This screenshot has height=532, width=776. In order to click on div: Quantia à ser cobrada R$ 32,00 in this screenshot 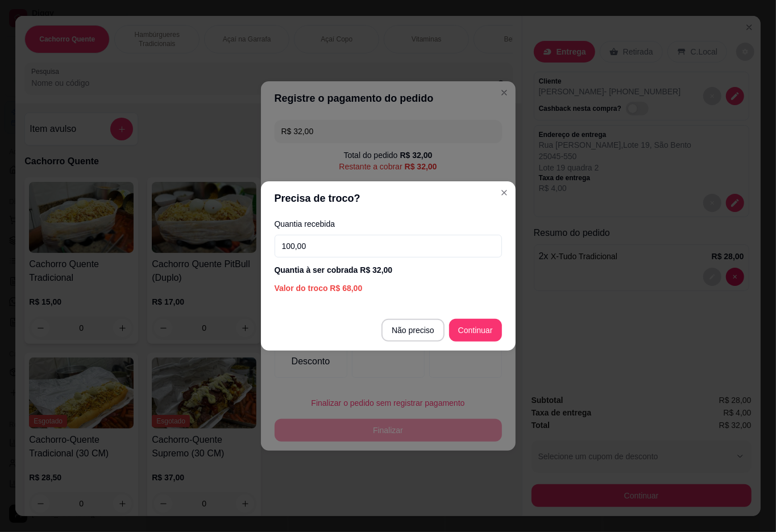, I will do `click(389, 270)`.